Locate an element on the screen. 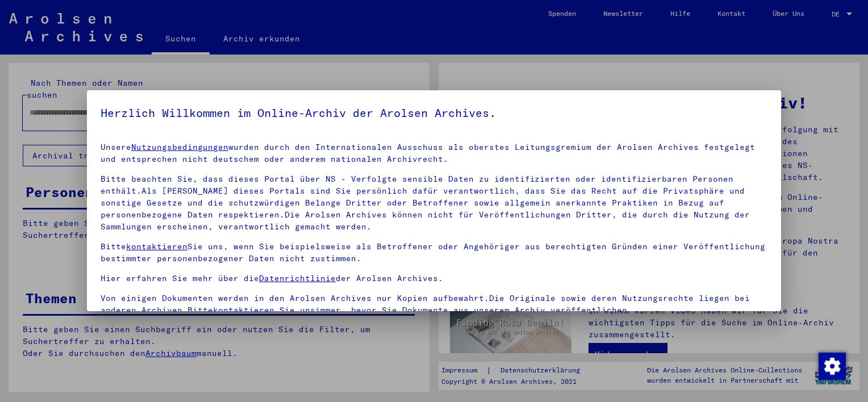  a: Nutzungsbedingungen is located at coordinates (180, 147).